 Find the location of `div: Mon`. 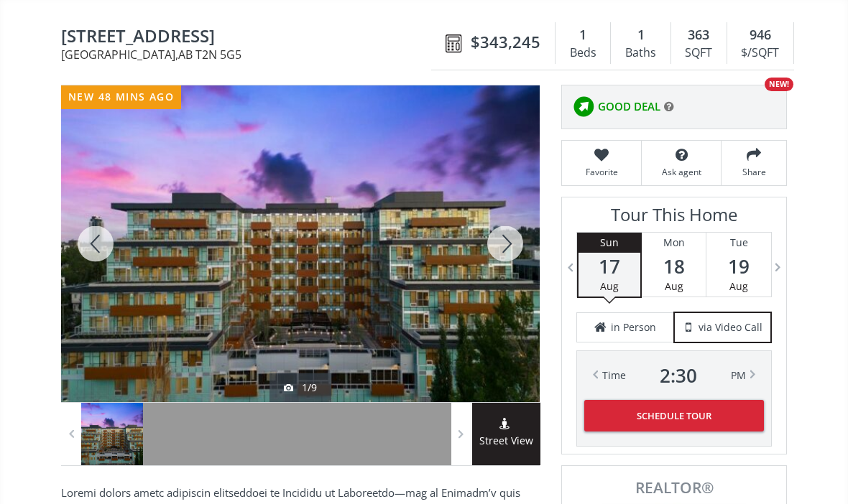

div: Mon is located at coordinates (674, 243).